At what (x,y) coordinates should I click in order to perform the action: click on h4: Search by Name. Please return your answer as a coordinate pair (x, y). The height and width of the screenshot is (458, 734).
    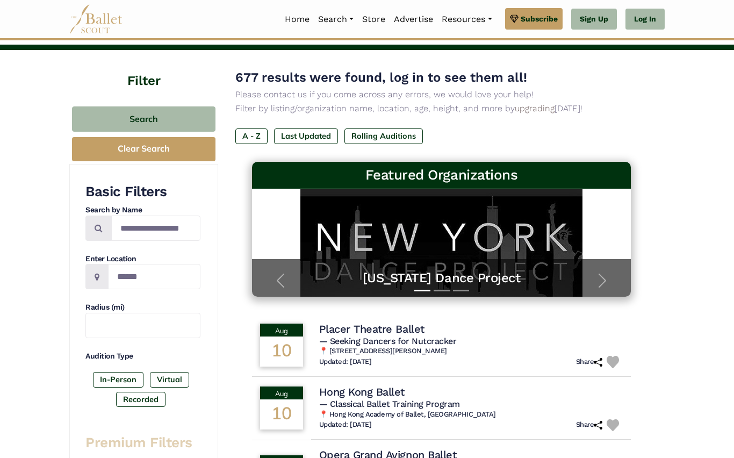
    Looking at the image, I should click on (143, 210).